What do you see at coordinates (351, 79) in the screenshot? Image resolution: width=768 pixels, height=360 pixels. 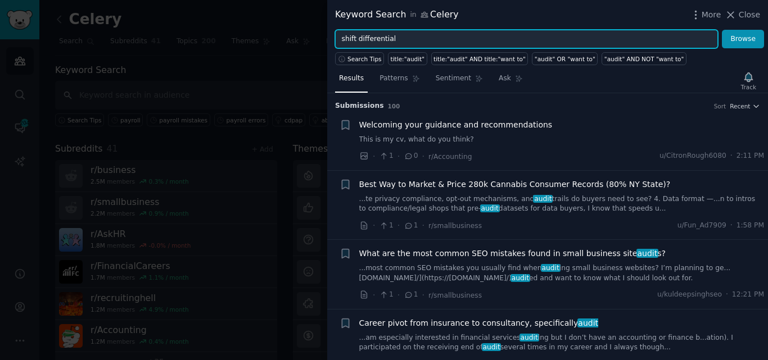 I see `span: Results` at bounding box center [351, 79].